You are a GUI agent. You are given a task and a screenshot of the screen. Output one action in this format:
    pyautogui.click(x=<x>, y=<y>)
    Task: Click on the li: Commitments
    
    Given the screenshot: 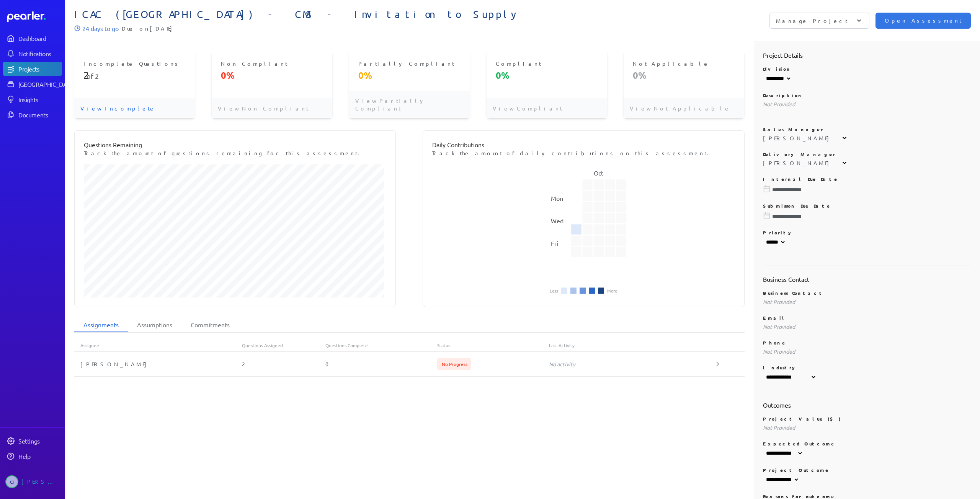 What is the action you would take?
    pyautogui.click(x=210, y=325)
    